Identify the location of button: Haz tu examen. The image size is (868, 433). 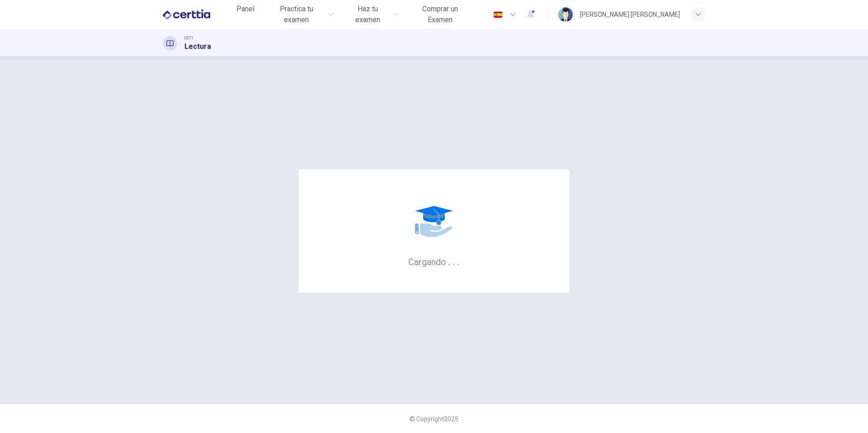
(371, 14).